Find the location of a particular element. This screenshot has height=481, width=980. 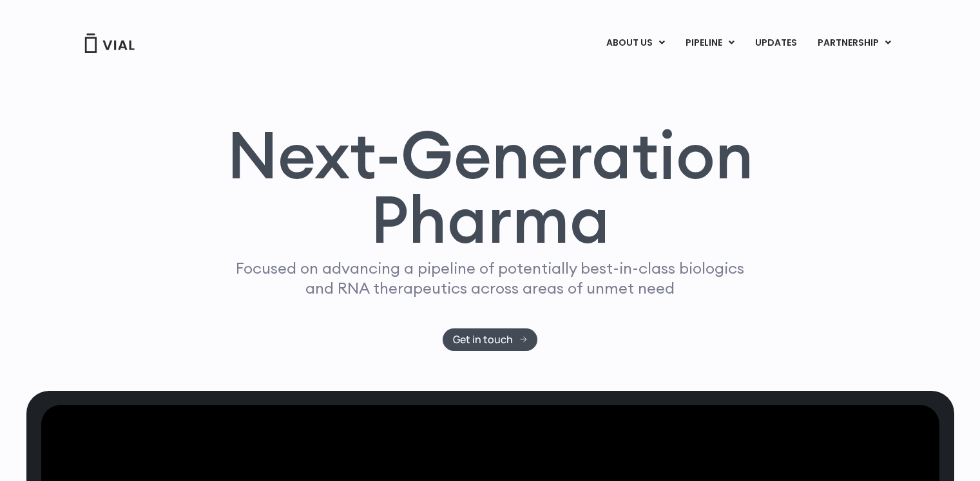

a: ABOUT USMenu Toggle is located at coordinates (635, 43).